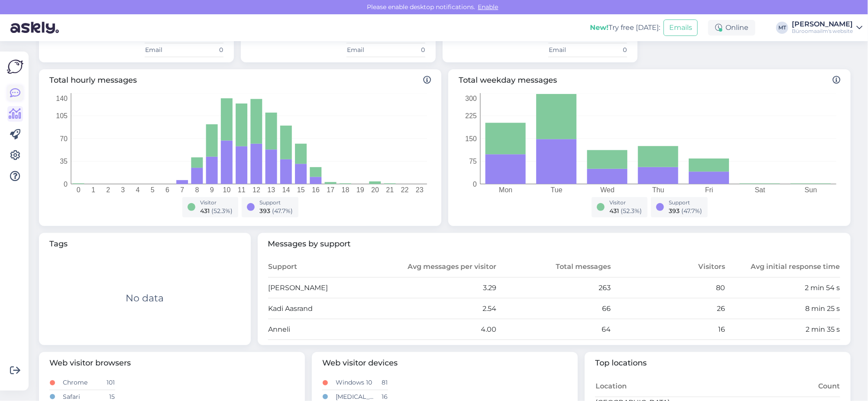 This screenshot has width=868, height=401. I want to click on span: Tags, so click(144, 244).